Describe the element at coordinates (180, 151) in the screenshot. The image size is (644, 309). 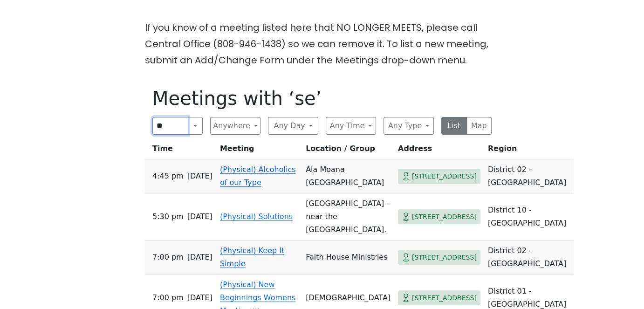
I see `th: Time` at that location.